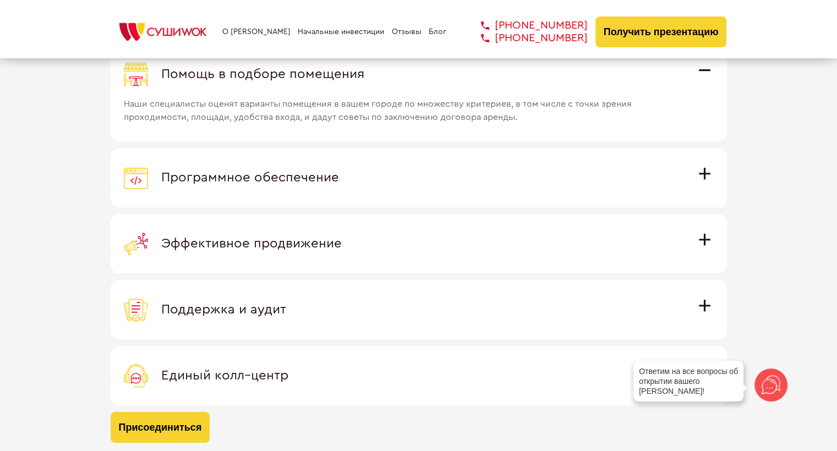  What do you see at coordinates (250, 178) in the screenshot?
I see `span: Программное обеспечение` at bounding box center [250, 178].